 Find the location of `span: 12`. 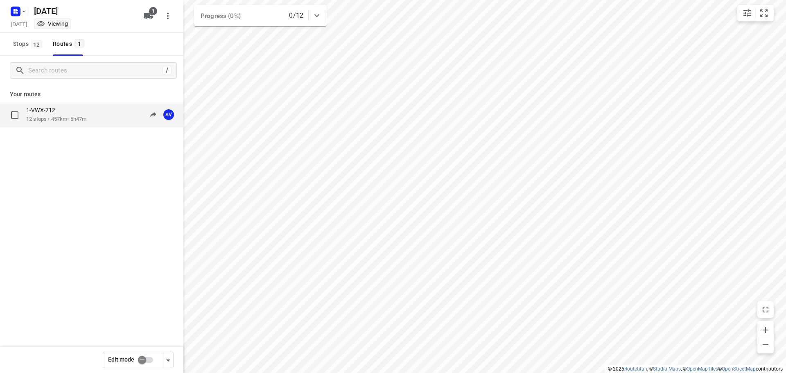

span: 12 is located at coordinates (36, 44).